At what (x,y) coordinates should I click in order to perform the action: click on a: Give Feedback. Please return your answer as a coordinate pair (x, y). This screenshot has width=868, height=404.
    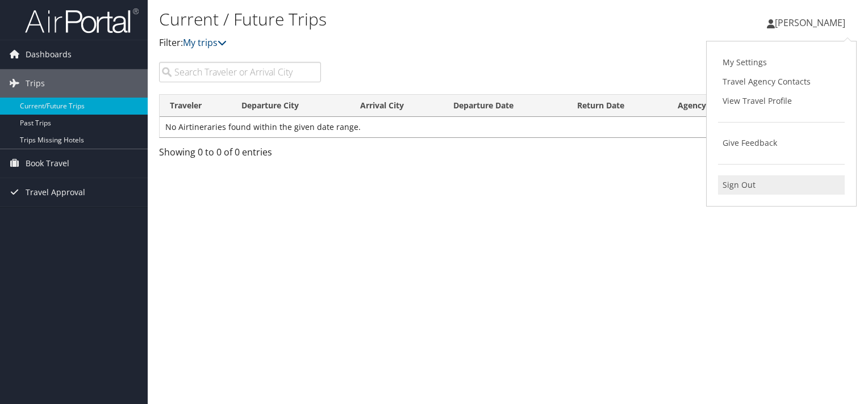
    Looking at the image, I should click on (781, 143).